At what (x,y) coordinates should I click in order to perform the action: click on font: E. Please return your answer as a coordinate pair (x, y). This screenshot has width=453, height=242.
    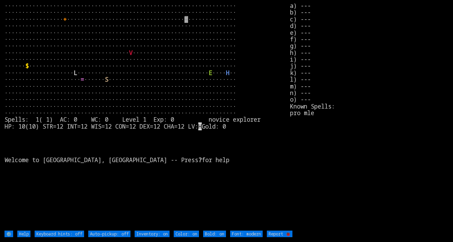
    Looking at the image, I should click on (211, 73).